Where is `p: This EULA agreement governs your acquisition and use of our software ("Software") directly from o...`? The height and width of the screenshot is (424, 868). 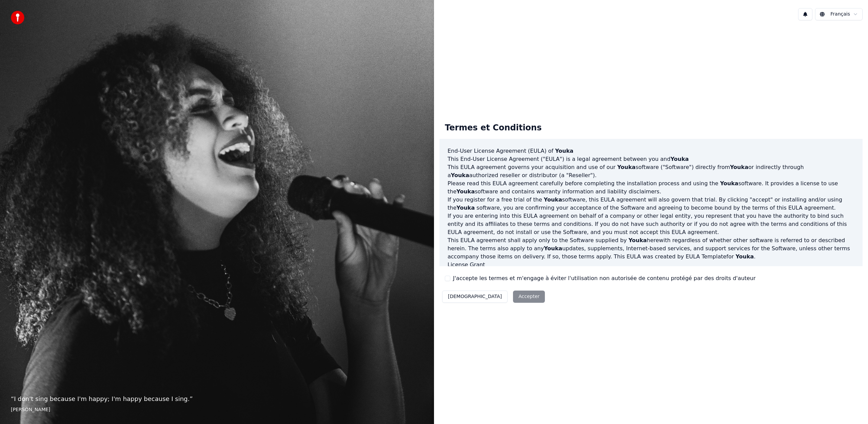 p: This EULA agreement governs your acquisition and use of our software ("Software") directly from o... is located at coordinates (651, 171).